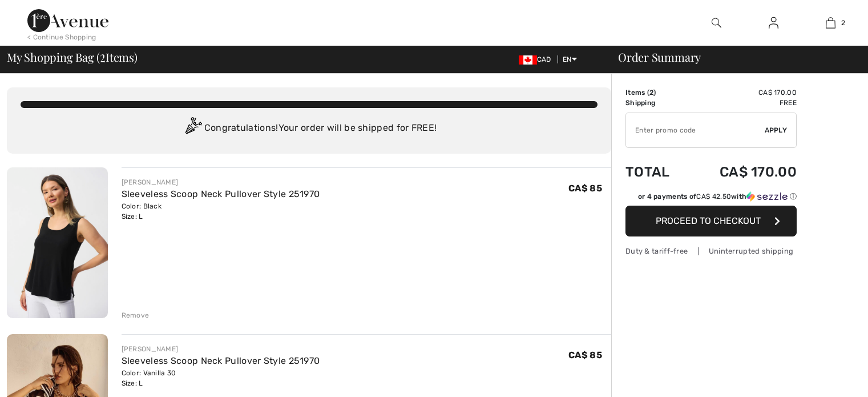  What do you see at coordinates (309, 129) in the screenshot?
I see `div: Congratulations! Your order will be shipped for FREE!` at bounding box center [309, 129].